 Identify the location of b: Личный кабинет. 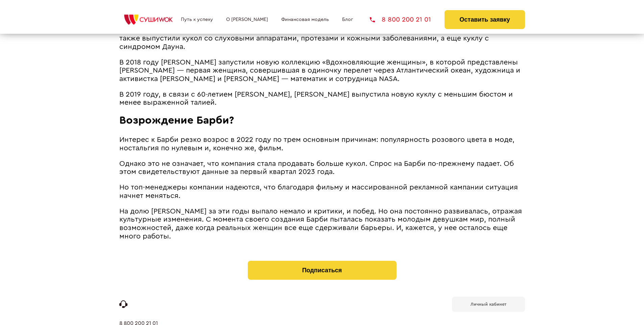
(488, 304).